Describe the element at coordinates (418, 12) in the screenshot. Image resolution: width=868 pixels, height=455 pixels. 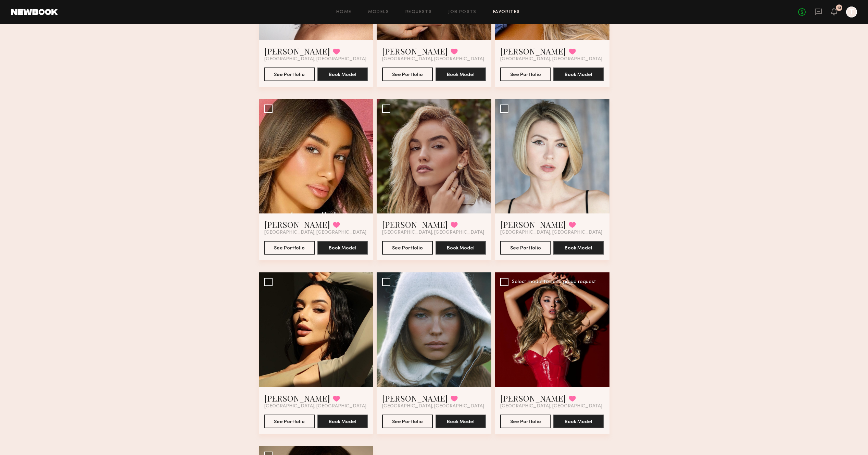
I see `a: Requests` at that location.